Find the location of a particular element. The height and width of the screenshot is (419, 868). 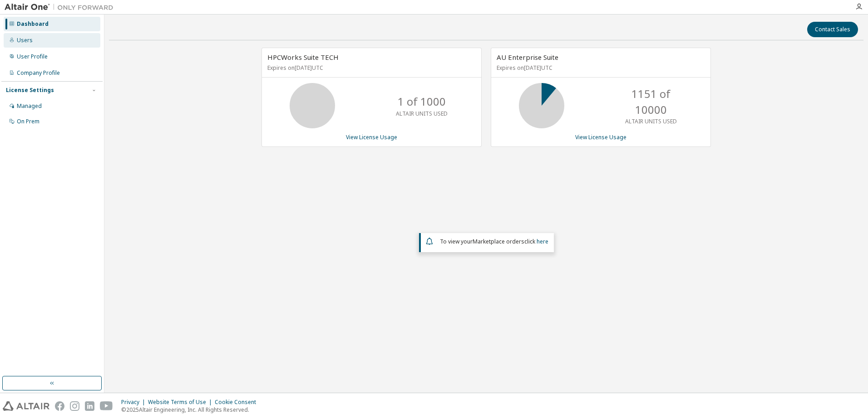

div: Dashboard is located at coordinates (33, 24).